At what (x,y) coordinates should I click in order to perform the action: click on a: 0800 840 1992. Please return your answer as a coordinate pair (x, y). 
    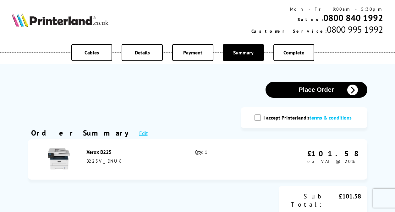
    Looking at the image, I should click on (353, 18).